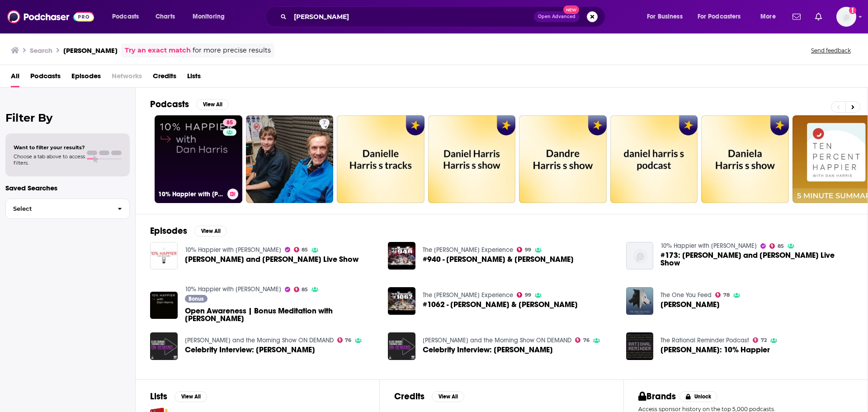 The image size is (868, 412). What do you see at coordinates (429, 396) in the screenshot?
I see `a: CreditsView All` at bounding box center [429, 396].